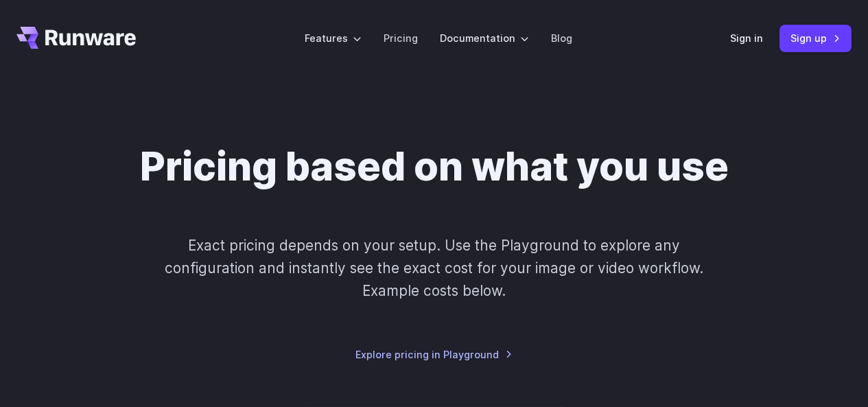 Image resolution: width=868 pixels, height=407 pixels. I want to click on h1: Pricing based on what you use, so click(434, 166).